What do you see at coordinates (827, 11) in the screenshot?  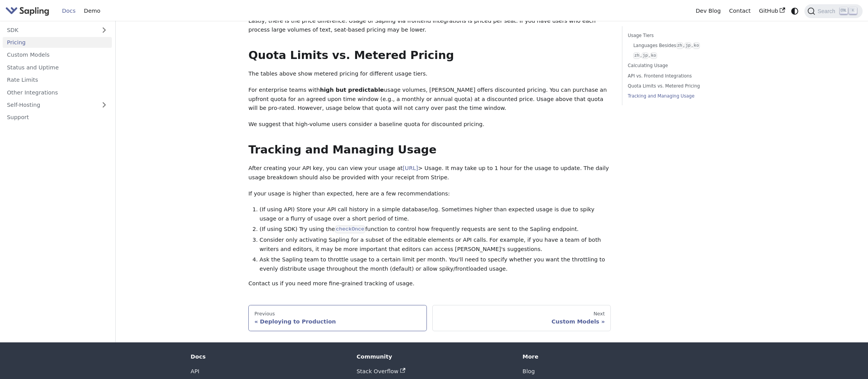 I see `span: Search` at bounding box center [827, 11].